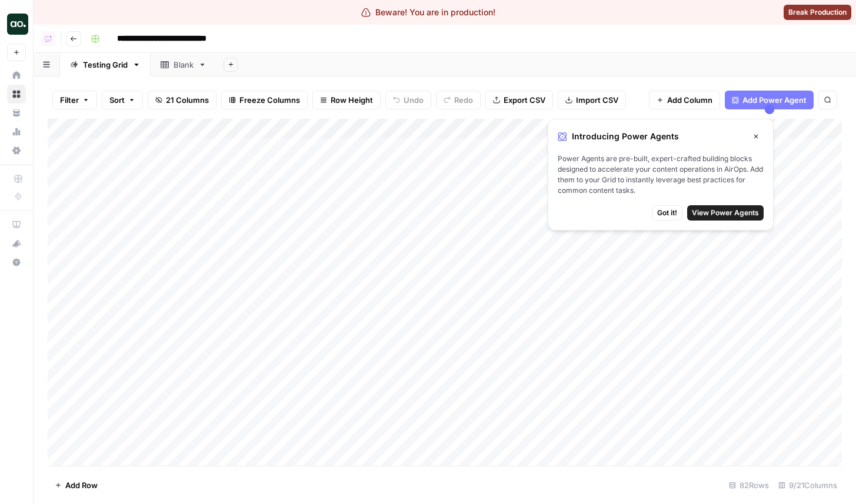 Image resolution: width=856 pixels, height=504 pixels. Describe the element at coordinates (690, 100) in the screenshot. I see `span: Add Column` at that location.